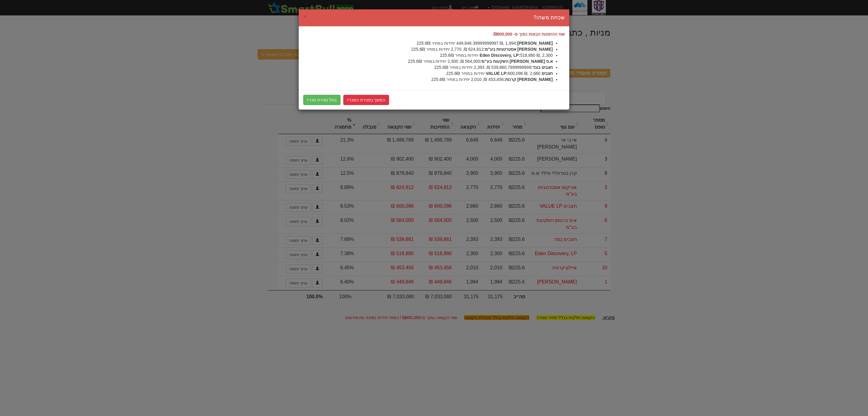 The image size is (868, 416). I want to click on li: 449,846.39999999997 ₪, 1,994 יחידות במחיר 225.6₪, so click(428, 43).